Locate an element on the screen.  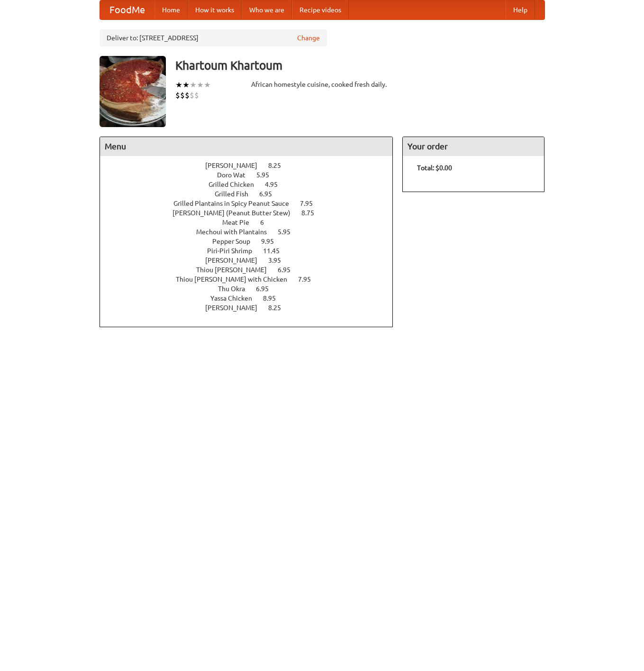
span: Meat Pie is located at coordinates (240, 222).